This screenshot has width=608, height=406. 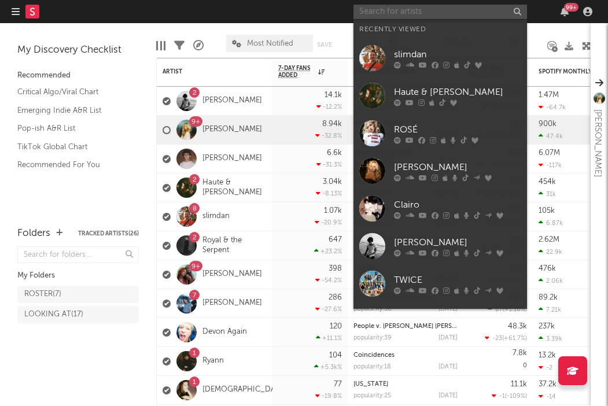 I want to click on a: Recommended For You, so click(x=72, y=165).